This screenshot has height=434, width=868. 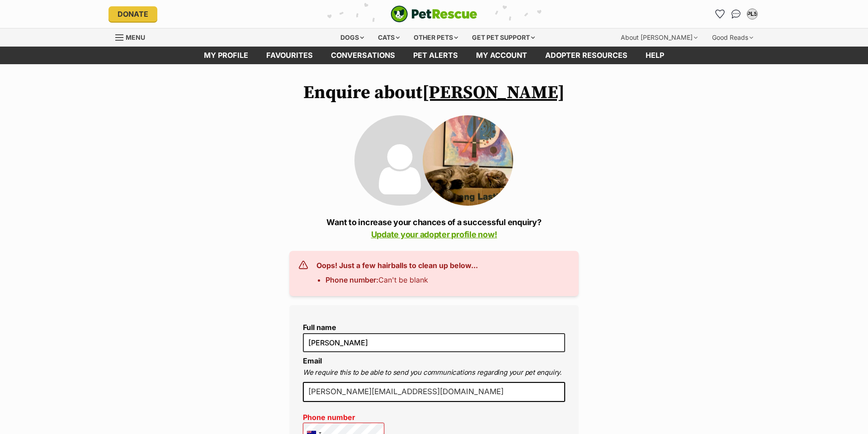 I want to click on a: Menu, so click(x=134, y=37).